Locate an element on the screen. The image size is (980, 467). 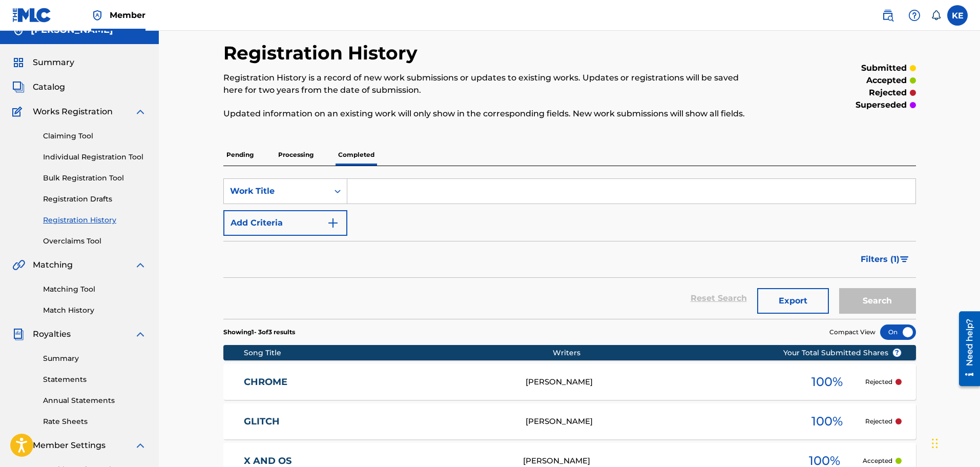
img: help is located at coordinates (914, 15).